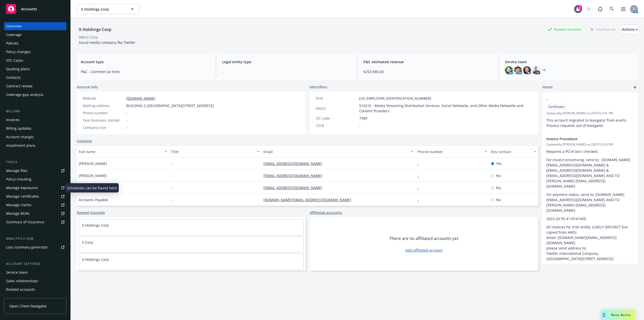 This screenshot has height=320, width=644. I want to click on a: Coverage gap analysis, so click(35, 95).